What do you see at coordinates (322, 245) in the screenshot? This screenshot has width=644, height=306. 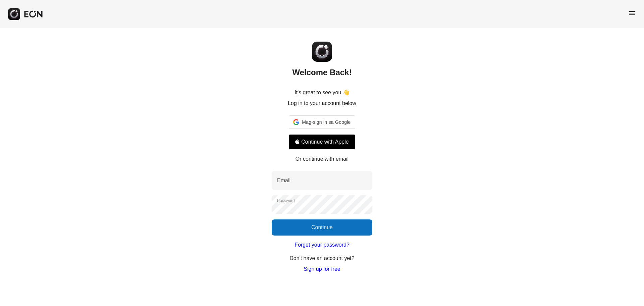 I see `a: Forget your password?` at bounding box center [322, 245].